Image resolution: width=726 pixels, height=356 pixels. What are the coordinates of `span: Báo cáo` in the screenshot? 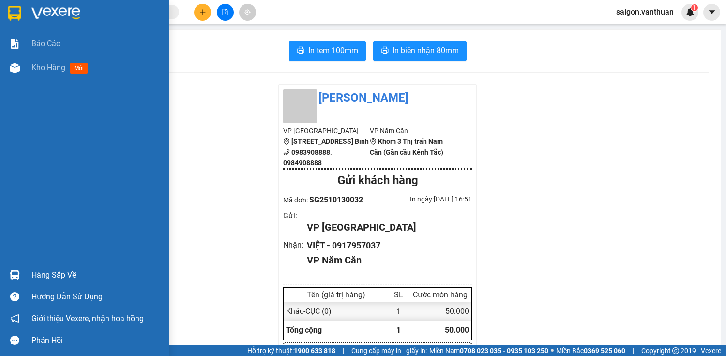 It's located at (46, 43).